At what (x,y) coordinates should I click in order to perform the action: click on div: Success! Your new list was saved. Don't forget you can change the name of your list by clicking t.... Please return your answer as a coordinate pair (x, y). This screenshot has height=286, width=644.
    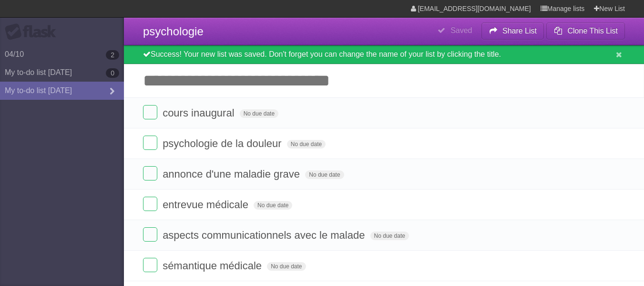
    Looking at the image, I should click on (384, 54).